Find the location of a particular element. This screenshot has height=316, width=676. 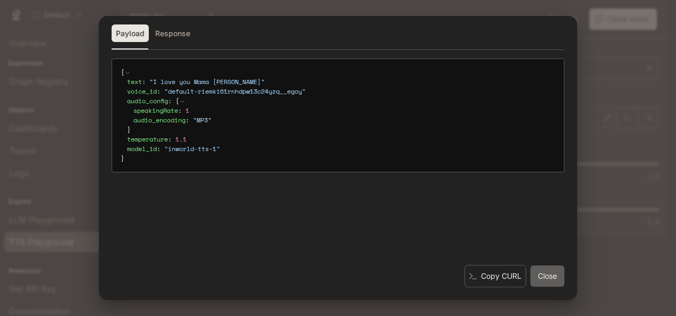

span: temperature is located at coordinates (147, 139).